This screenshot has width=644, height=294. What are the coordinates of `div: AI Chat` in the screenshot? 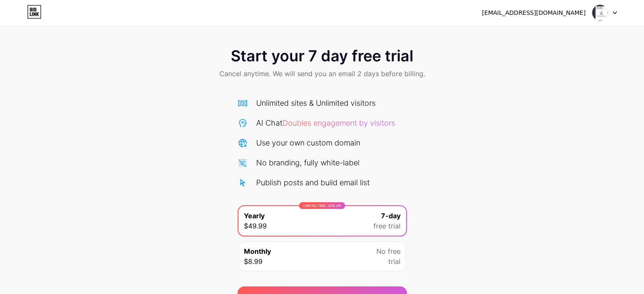 It's located at (326, 123).